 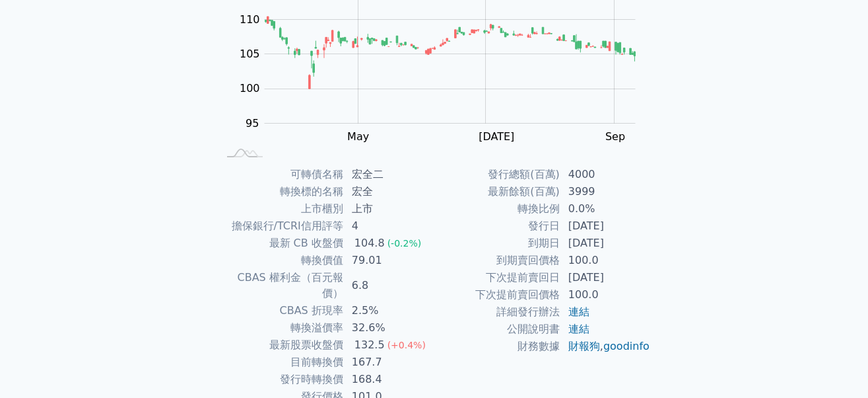 I want to click on td: 0.0%, so click(x=605, y=208).